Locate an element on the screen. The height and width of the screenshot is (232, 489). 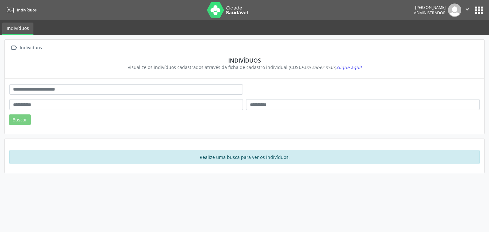
button: Buscar is located at coordinates (20, 120).